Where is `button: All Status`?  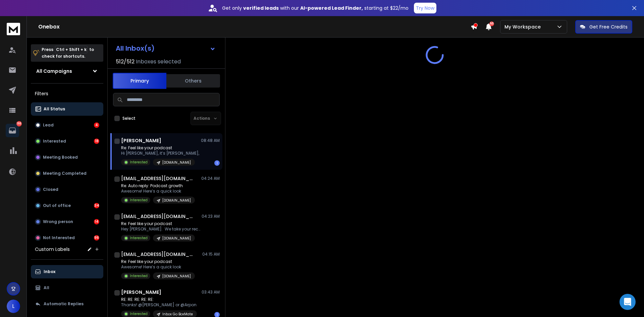
button: All Status is located at coordinates (67, 109).